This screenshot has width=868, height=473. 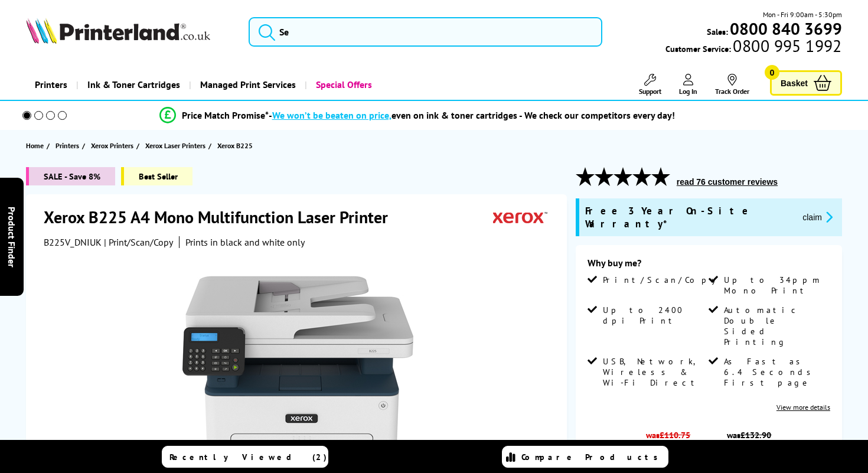 I want to click on a: Support, so click(x=650, y=84).